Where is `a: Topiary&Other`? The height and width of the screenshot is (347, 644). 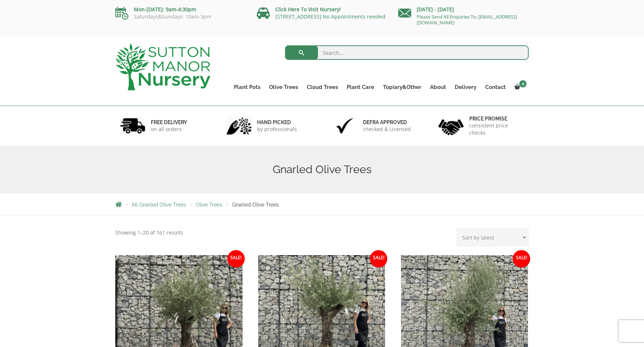 a: Topiary&Other is located at coordinates (402, 87).